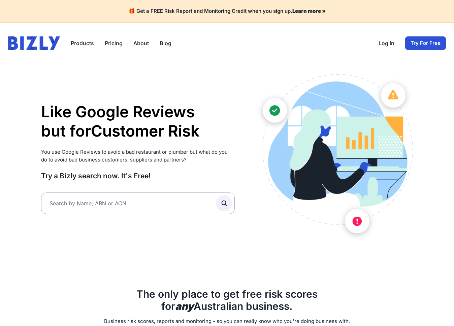 The width and height of the screenshot is (454, 326). Describe the element at coordinates (227, 300) in the screenshot. I see `h2: The only place to get free risk scores for Australian business.` at that location.